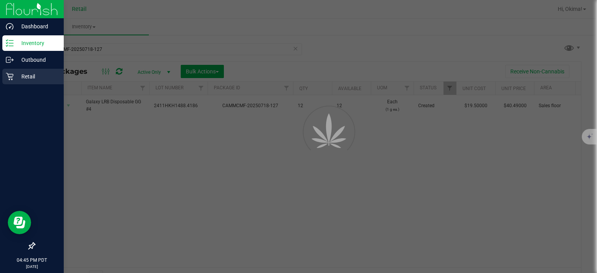  I want to click on p: Dashboard, so click(37, 26).